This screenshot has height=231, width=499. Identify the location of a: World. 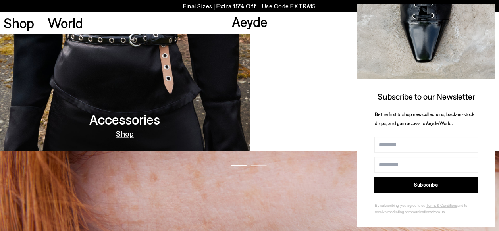
(65, 23).